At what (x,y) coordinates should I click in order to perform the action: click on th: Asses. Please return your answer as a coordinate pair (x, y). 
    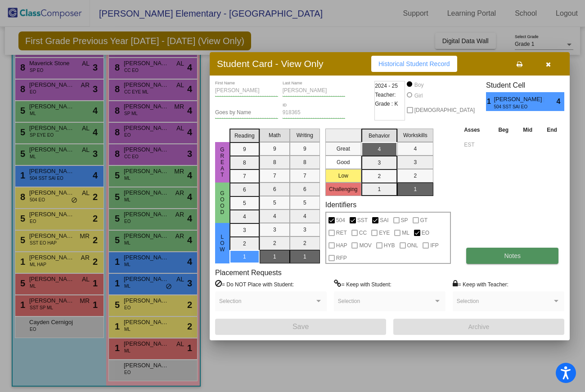
    Looking at the image, I should click on (476, 130).